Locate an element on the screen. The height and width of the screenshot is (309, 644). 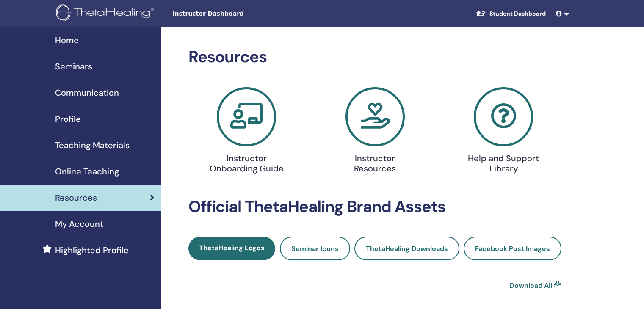
span: Communication is located at coordinates (87, 93).